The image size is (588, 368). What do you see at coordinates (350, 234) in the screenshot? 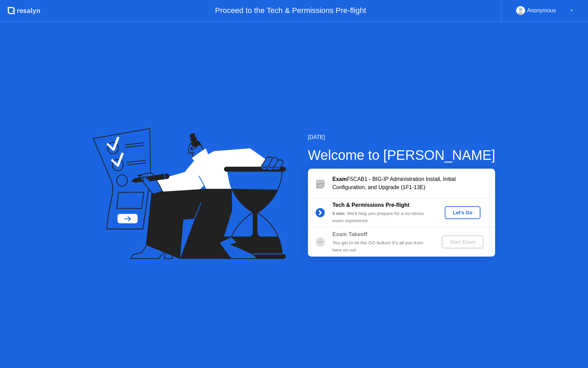
I see `b: Exam Takeoff` at bounding box center [350, 234].